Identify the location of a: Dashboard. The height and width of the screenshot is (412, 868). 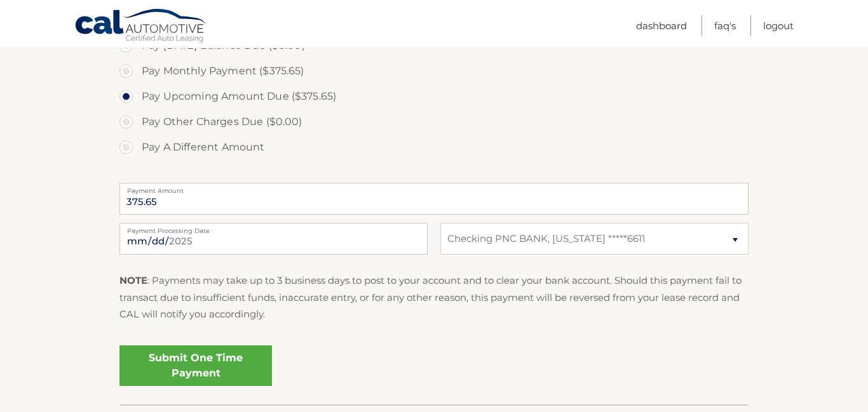
(661, 25).